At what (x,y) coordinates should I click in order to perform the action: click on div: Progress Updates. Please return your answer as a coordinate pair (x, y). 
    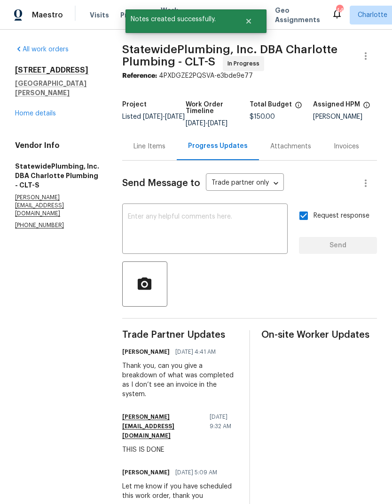
    Looking at the image, I should click on (218, 146).